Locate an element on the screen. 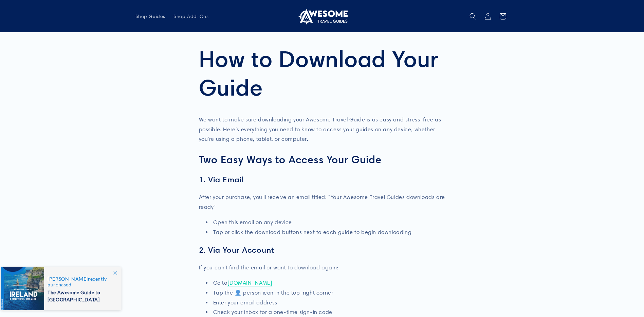 The image size is (644, 317). span: Shop Guides is located at coordinates (150, 16).